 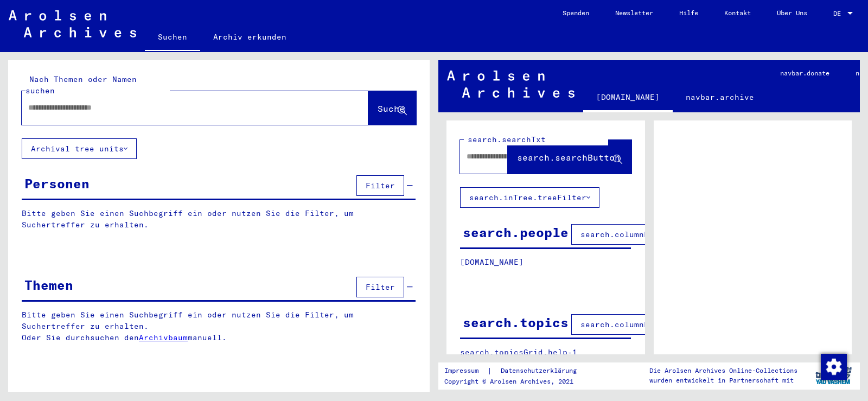 I want to click on div: Personen, so click(x=57, y=184).